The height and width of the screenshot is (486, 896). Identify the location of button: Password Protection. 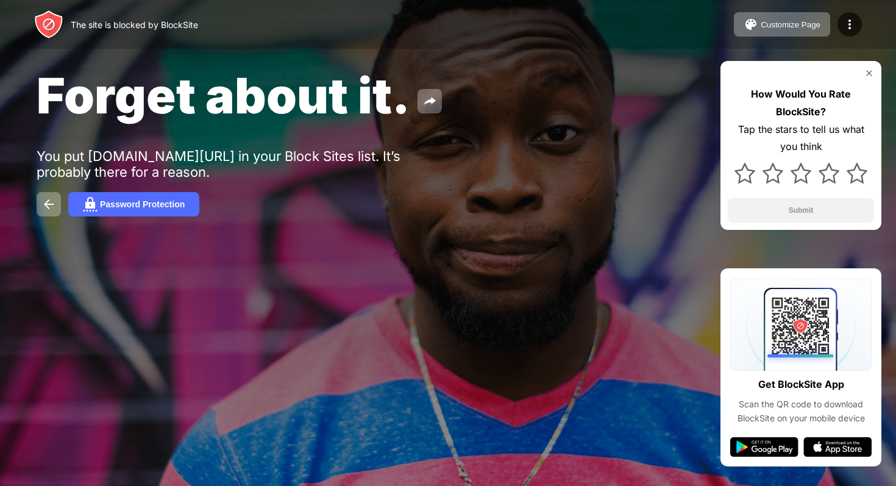
(133, 204).